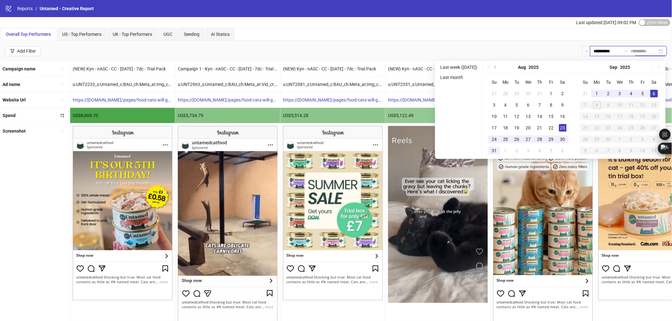 Image resolution: width=672 pixels, height=321 pixels. Describe the element at coordinates (597, 117) in the screenshot. I see `td: 2025-09-15` at that location.